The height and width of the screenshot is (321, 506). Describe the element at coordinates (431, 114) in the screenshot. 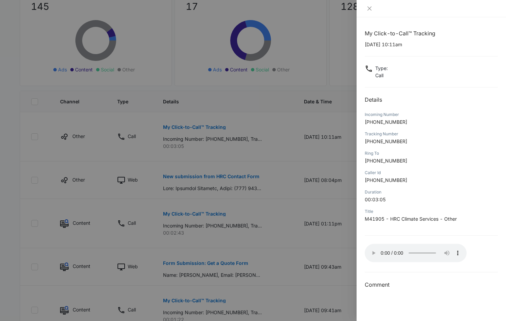

I see `div: Incoming Number` at that location.